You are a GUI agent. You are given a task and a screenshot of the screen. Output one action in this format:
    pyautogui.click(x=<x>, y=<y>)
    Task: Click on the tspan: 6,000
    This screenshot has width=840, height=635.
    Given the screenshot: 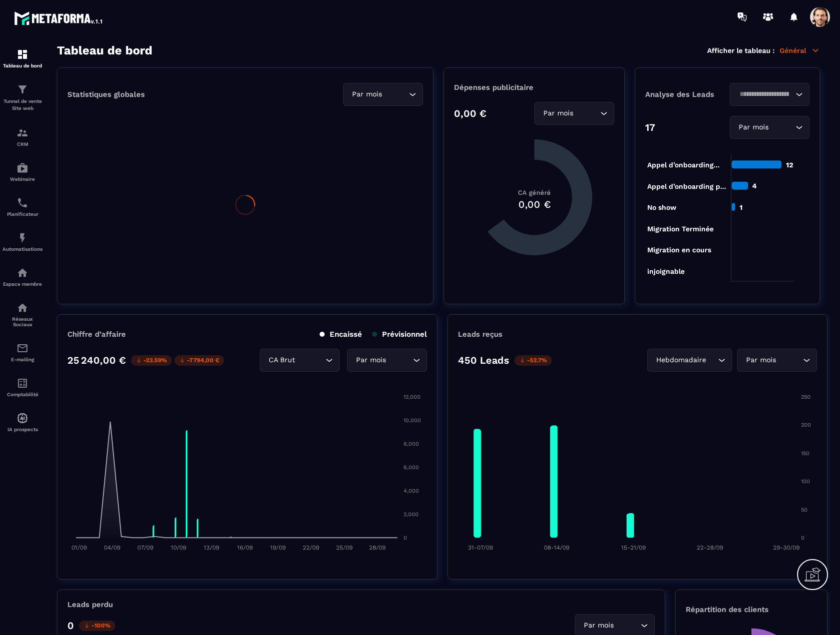 What is the action you would take?
    pyautogui.click(x=411, y=467)
    